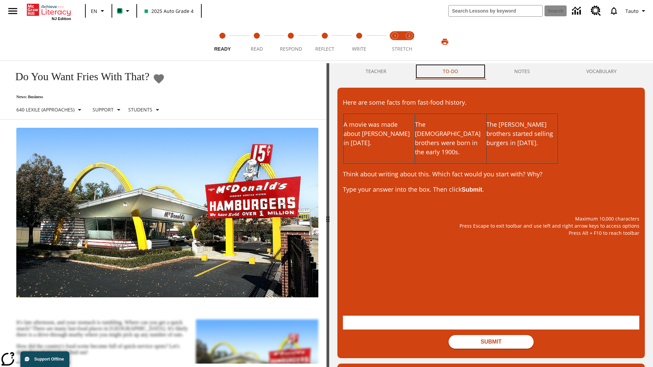  I want to click on button: Ready step 1 of 5, so click(222, 42).